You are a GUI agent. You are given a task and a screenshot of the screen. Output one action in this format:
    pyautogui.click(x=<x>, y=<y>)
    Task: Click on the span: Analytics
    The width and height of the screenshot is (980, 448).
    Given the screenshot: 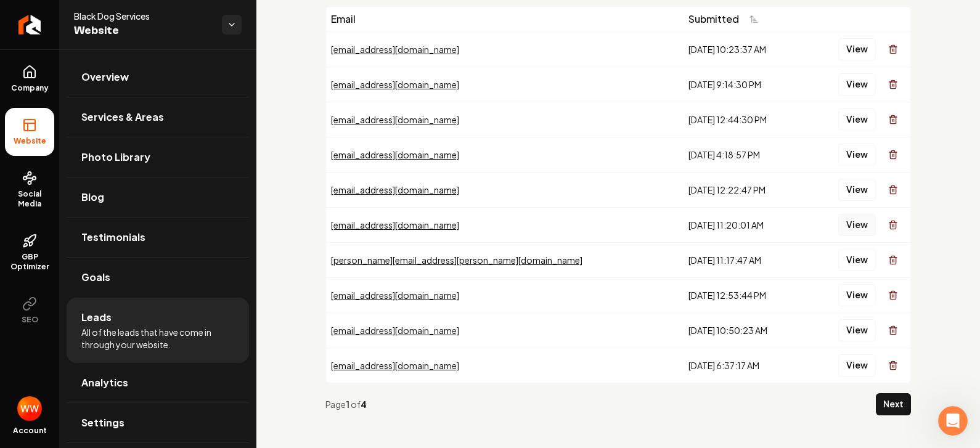 What is the action you would take?
    pyautogui.click(x=105, y=382)
    